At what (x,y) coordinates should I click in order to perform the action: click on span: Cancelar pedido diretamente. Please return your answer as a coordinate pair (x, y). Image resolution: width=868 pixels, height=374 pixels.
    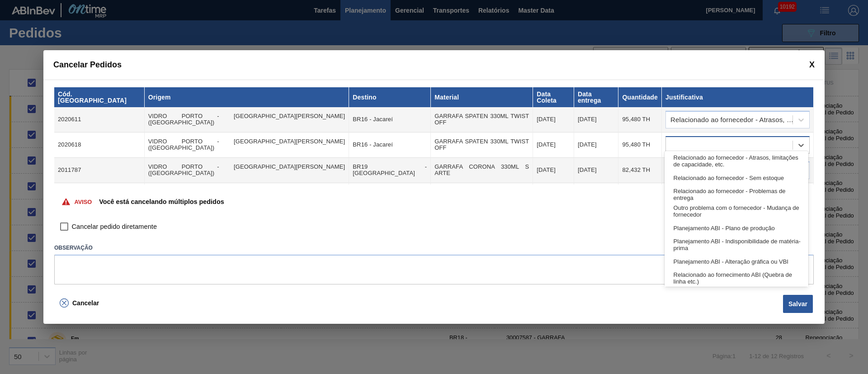
    Looking at the image, I should click on (114, 227).